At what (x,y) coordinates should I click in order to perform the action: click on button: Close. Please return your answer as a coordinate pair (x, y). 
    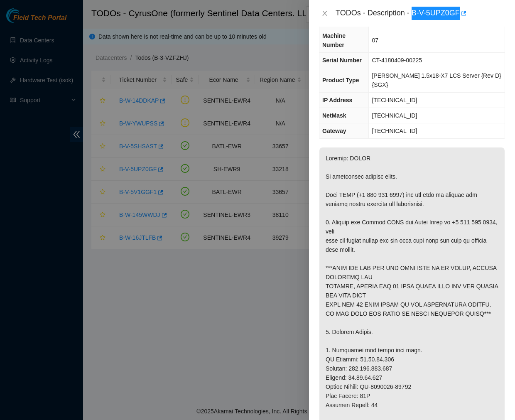
    Looking at the image, I should click on (325, 13).